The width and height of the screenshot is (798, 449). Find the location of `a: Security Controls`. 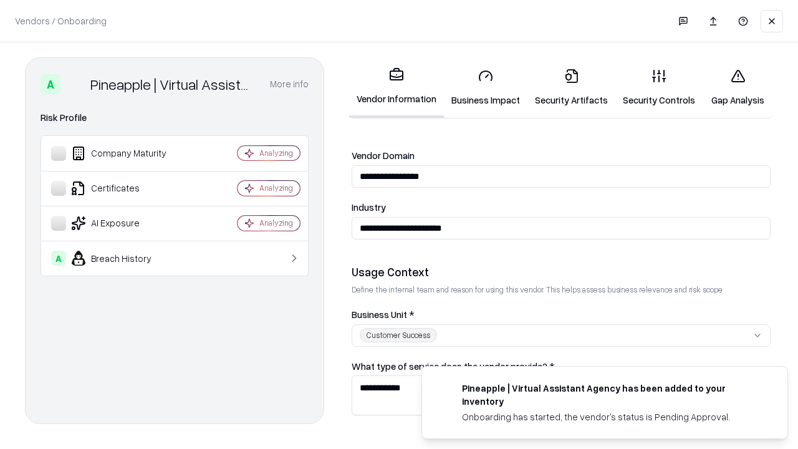

a: Security Controls is located at coordinates (659, 87).